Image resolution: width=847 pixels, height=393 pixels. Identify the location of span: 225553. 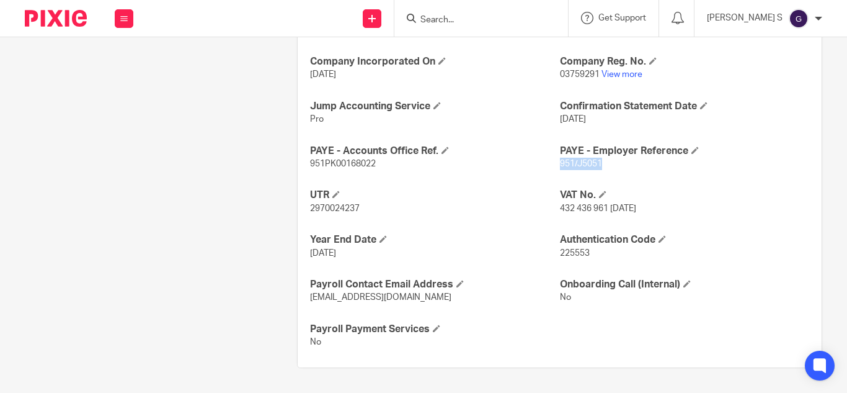
(575, 253).